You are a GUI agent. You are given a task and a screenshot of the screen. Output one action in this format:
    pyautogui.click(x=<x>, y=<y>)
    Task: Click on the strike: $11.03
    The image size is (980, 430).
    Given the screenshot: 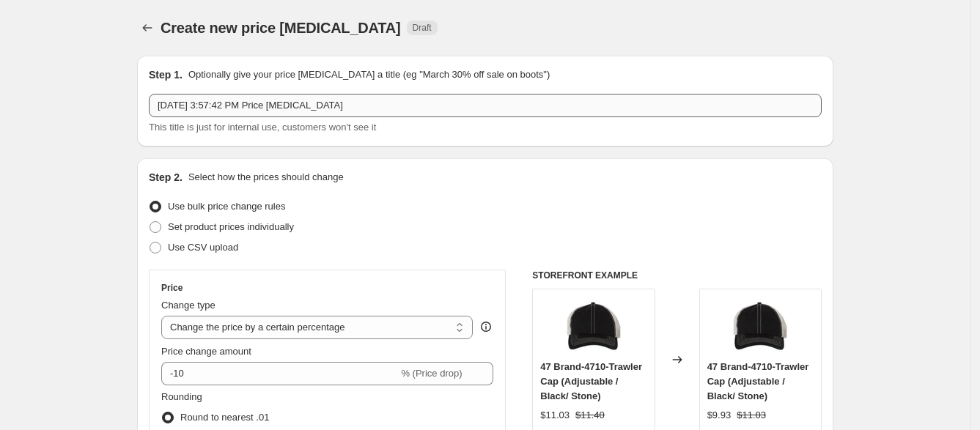 What is the action you would take?
    pyautogui.click(x=751, y=416)
    